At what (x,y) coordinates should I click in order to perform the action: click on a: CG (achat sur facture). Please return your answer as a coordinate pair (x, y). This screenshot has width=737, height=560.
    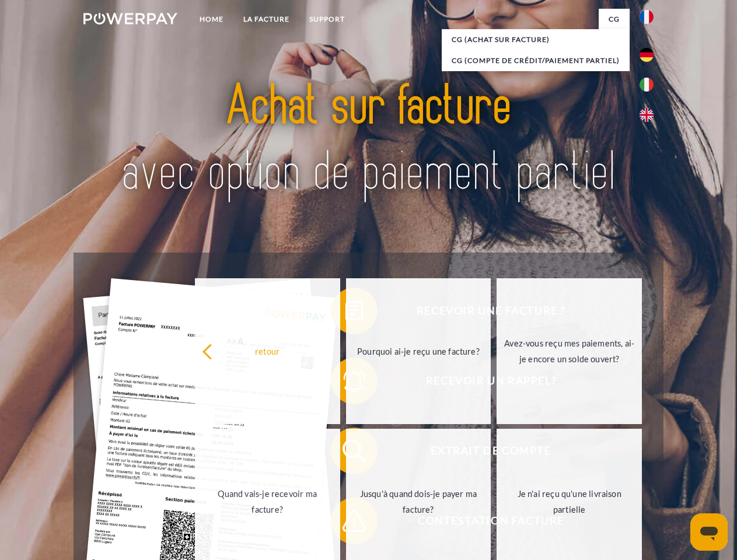
    Looking at the image, I should click on (535, 40).